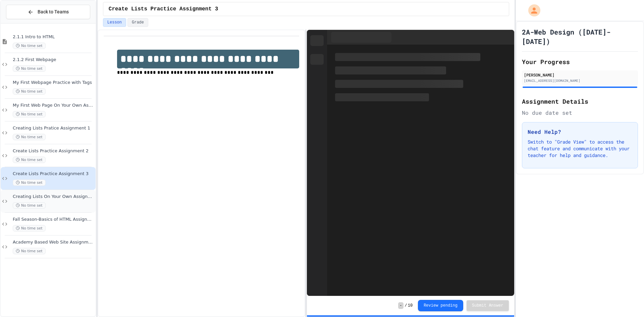 This screenshot has width=644, height=317. Describe the element at coordinates (53, 12) in the screenshot. I see `span: Back to Teams` at that location.